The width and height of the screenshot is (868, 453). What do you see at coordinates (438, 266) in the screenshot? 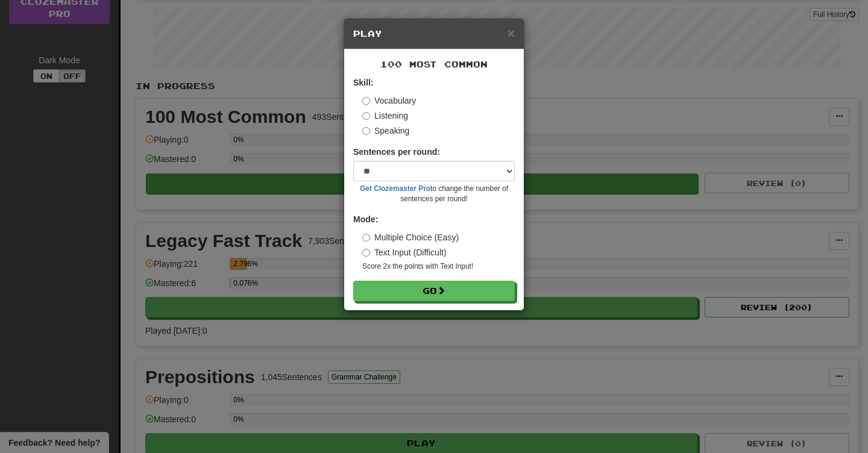
I see `small: Score 2x the points with Text Input !` at bounding box center [438, 266].